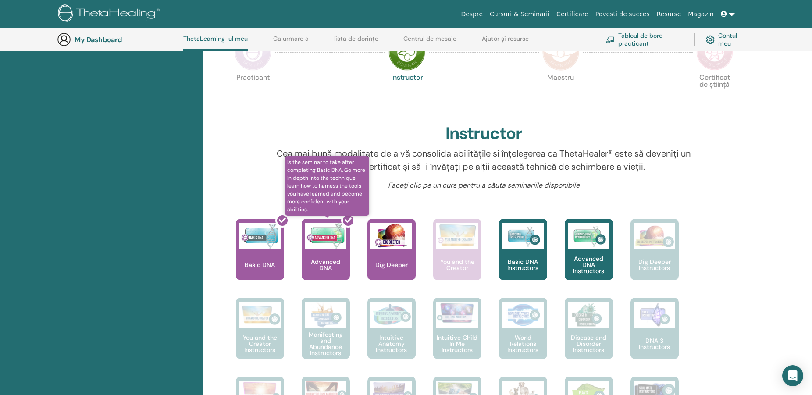 This screenshot has width=812, height=395. I want to click on span: is the seminar to take after completing Basic DNA. Go more in depth into the technique, learn how..., so click(327, 186).